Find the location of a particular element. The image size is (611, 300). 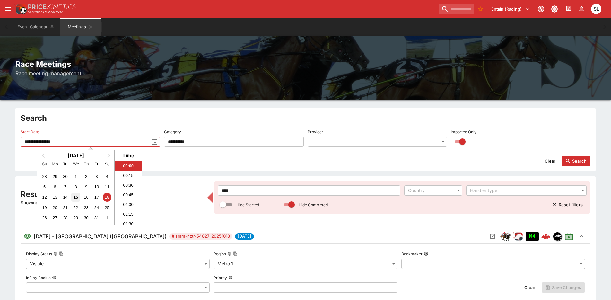

h2: Results is located at coordinates (112, 194).